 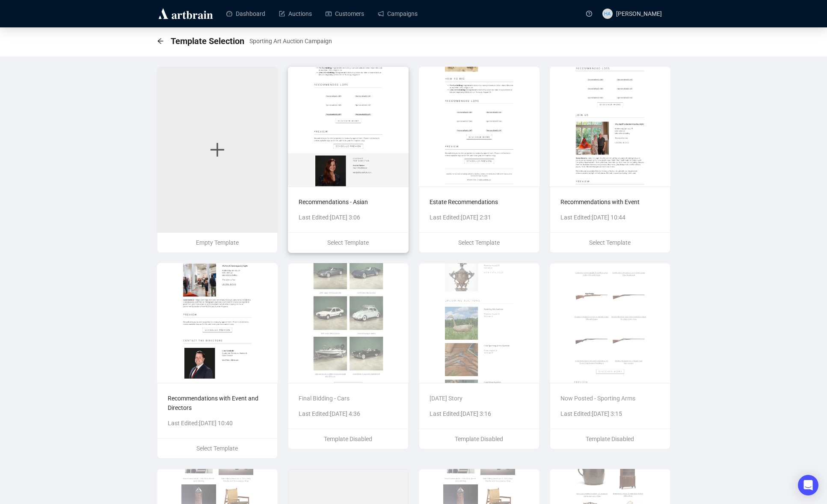 I want to click on img: logo, so click(x=186, y=14).